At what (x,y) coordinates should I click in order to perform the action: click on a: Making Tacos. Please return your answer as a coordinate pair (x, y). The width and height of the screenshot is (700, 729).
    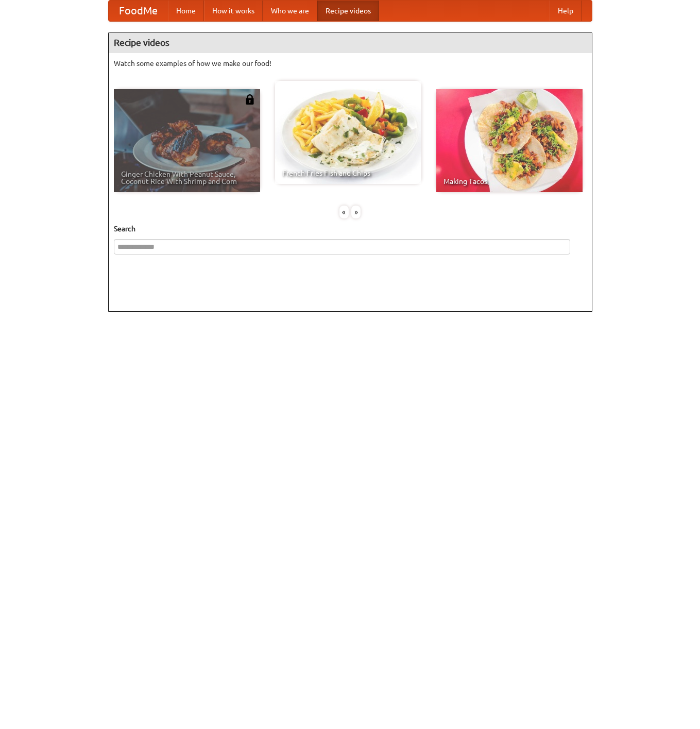
    Looking at the image, I should click on (509, 141).